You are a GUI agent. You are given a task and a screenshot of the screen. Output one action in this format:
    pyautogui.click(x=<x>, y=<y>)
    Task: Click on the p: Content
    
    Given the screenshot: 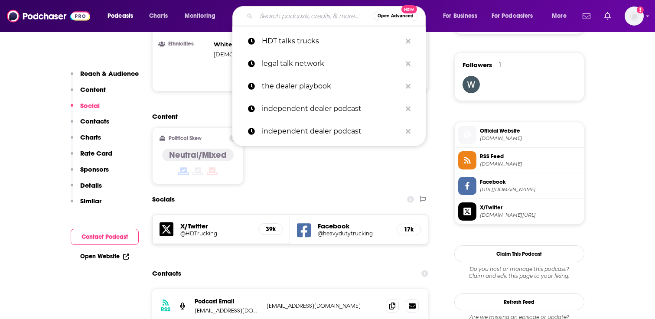 What is the action you would take?
    pyautogui.click(x=93, y=89)
    